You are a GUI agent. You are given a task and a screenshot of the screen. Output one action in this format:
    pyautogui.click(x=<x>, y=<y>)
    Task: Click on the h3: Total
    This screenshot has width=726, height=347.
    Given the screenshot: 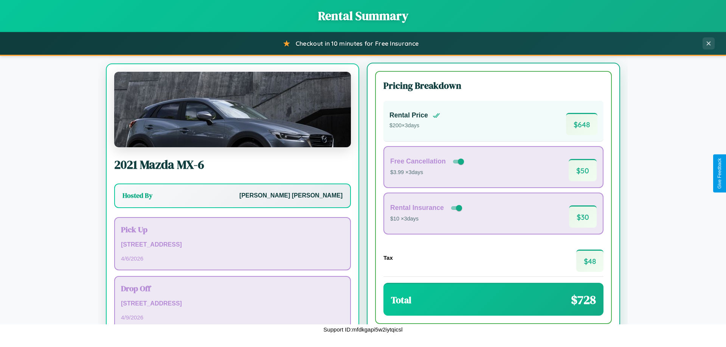 What is the action you would take?
    pyautogui.click(x=401, y=300)
    